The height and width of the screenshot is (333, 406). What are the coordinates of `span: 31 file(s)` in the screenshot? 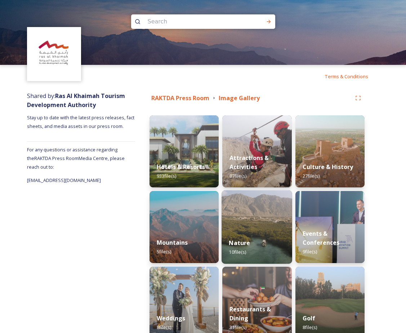 It's located at (238, 327).